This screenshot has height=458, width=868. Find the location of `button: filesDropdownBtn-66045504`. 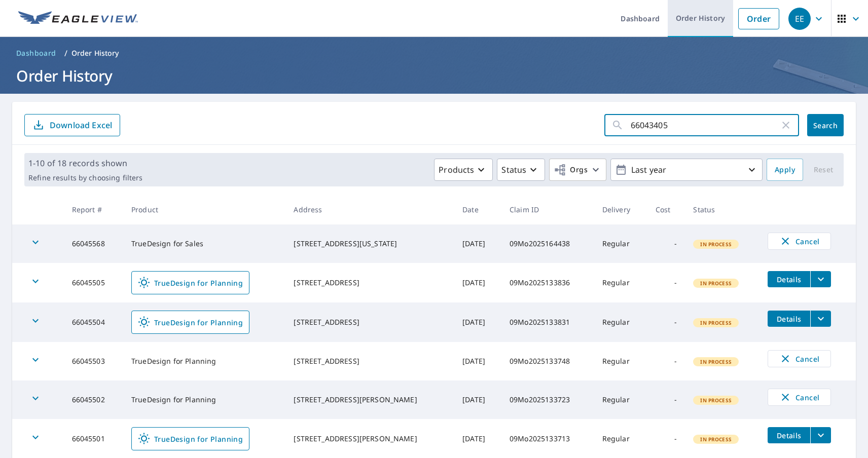

button: filesDropdownBtn-66045504 is located at coordinates (820, 318).